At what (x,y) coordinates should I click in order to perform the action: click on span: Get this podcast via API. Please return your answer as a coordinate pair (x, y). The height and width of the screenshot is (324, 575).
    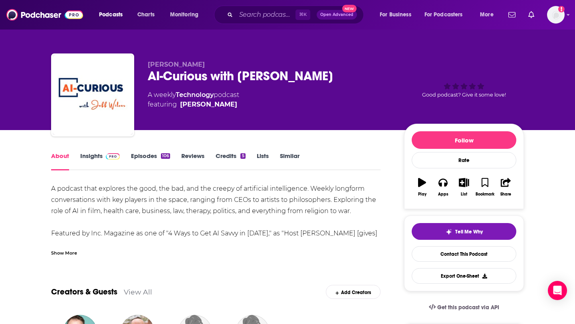
    Looking at the image, I should click on (468, 307).